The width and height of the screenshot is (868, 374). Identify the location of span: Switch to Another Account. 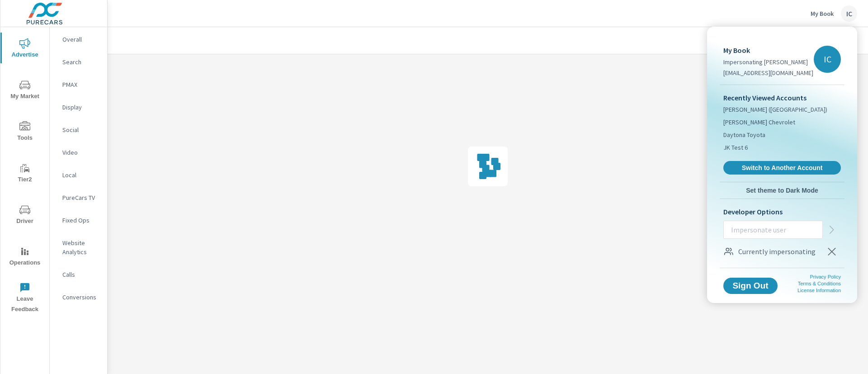
(782, 167).